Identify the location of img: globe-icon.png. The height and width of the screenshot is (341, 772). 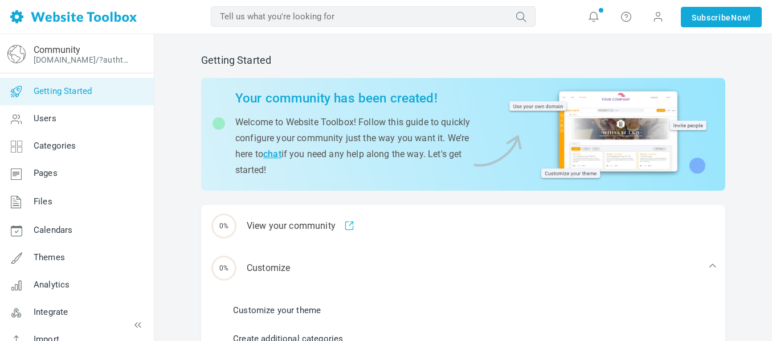
(17, 54).